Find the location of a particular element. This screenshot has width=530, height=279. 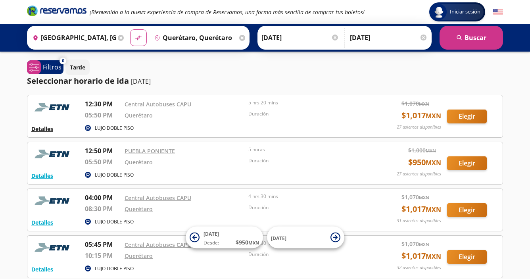

p: Seleccionar horario de ida is located at coordinates (78, 81).